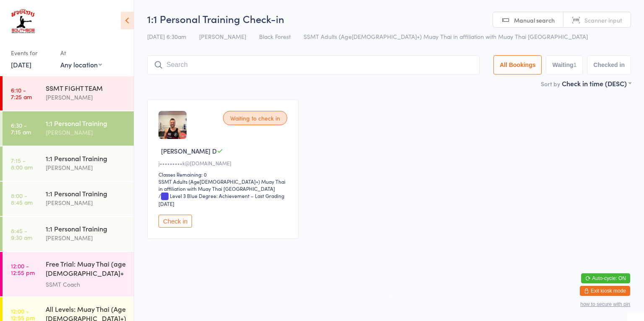 The image size is (644, 321). Describe the element at coordinates (534, 20) in the screenshot. I see `span: Manual search` at that location.